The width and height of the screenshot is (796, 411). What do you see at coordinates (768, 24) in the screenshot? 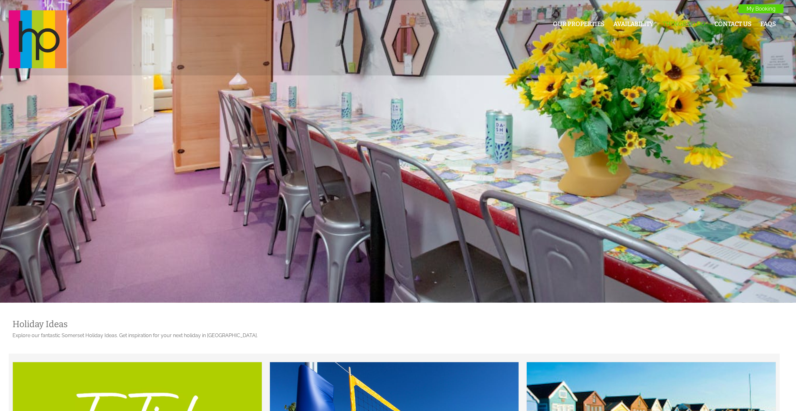
I see `a: FAQs` at bounding box center [768, 24].